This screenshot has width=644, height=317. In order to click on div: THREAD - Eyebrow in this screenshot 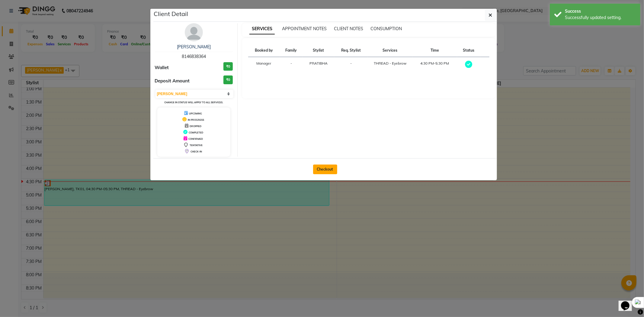, I will do `click(390, 63)`.